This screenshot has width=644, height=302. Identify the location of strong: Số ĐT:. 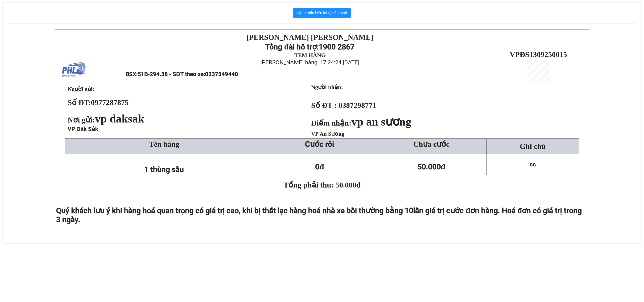
(98, 102).